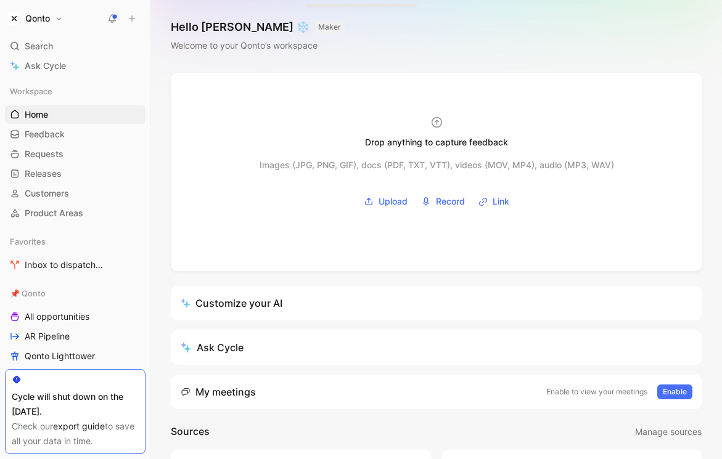 The image size is (722, 459). What do you see at coordinates (436, 348) in the screenshot?
I see `button: Ask Cycle` at bounding box center [436, 348].